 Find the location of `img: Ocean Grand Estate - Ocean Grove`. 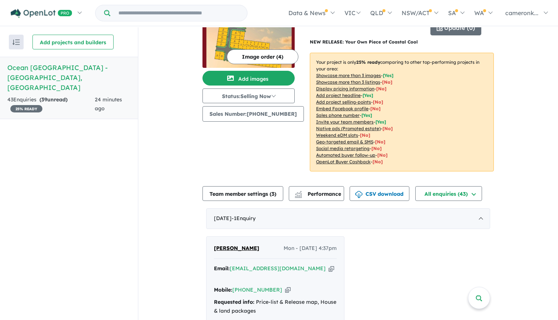

img: Ocean Grand Estate - Ocean Grove is located at coordinates (248, 40).